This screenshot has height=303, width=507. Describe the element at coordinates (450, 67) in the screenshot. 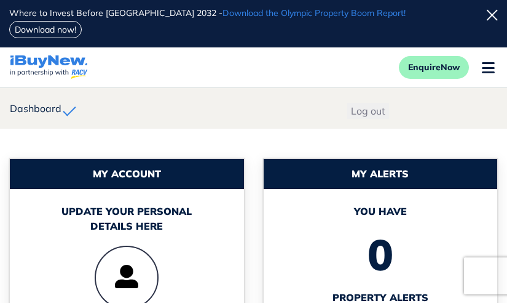

I see `span: Now` at that location.